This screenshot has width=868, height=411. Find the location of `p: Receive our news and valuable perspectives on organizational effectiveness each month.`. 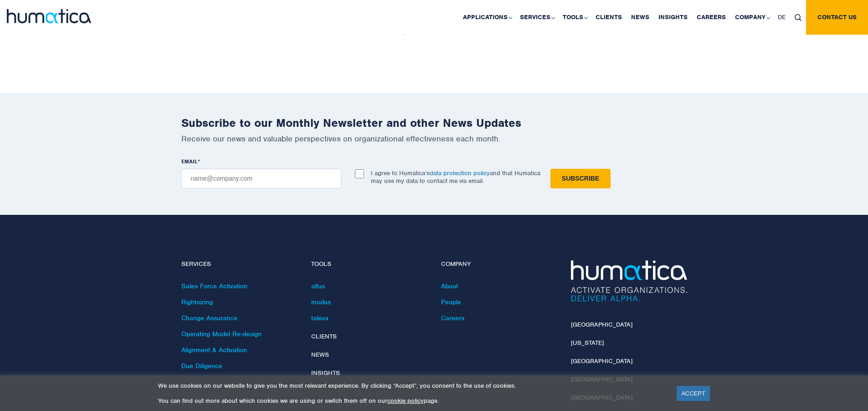

p: Receive our news and valuable perspectives on organizational effectiveness each month. is located at coordinates (434, 138).